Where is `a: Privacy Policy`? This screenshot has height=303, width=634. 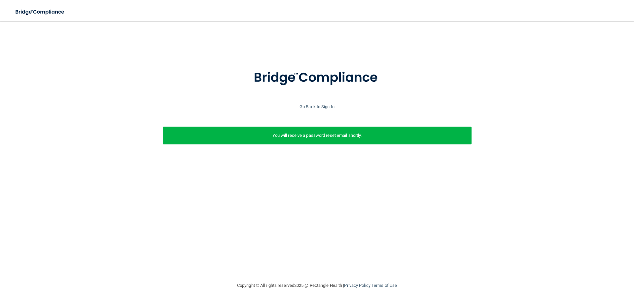
a: Privacy Policy is located at coordinates (357, 286).